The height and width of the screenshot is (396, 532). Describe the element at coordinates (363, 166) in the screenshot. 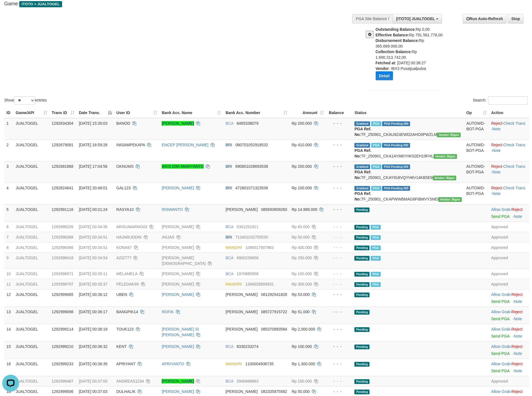

I see `span: Grabbed` at that location.